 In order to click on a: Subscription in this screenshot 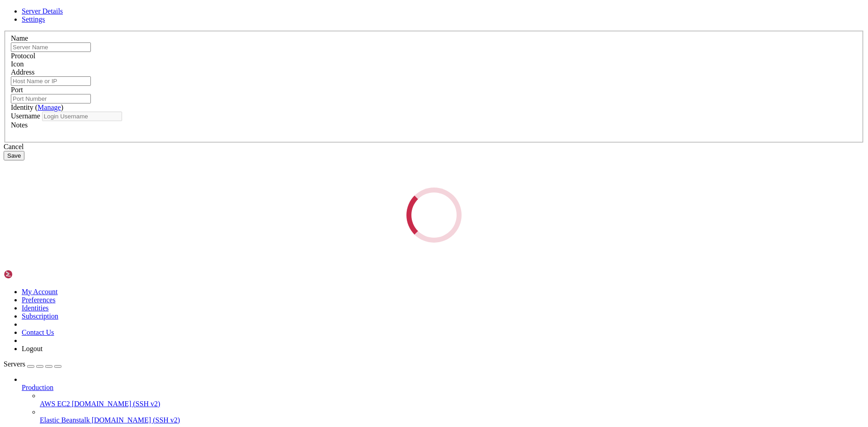, I will do `click(40, 316)`.